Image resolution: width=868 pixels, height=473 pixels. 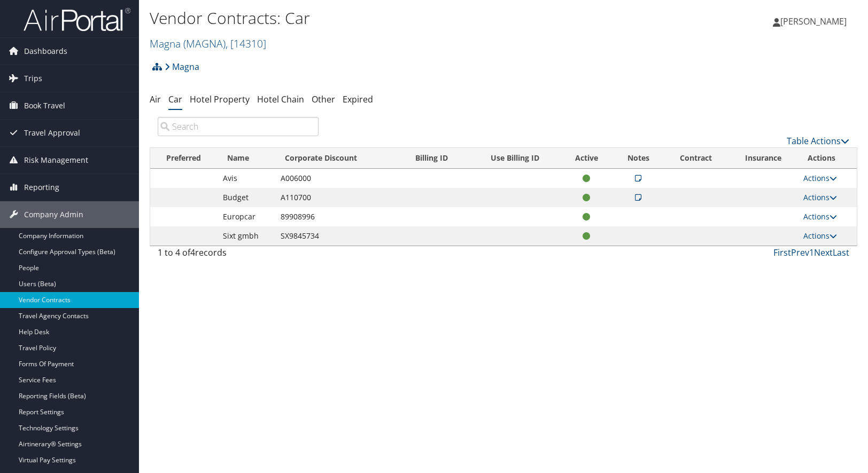 I want to click on span: ( MAGNA ), so click(x=204, y=43).